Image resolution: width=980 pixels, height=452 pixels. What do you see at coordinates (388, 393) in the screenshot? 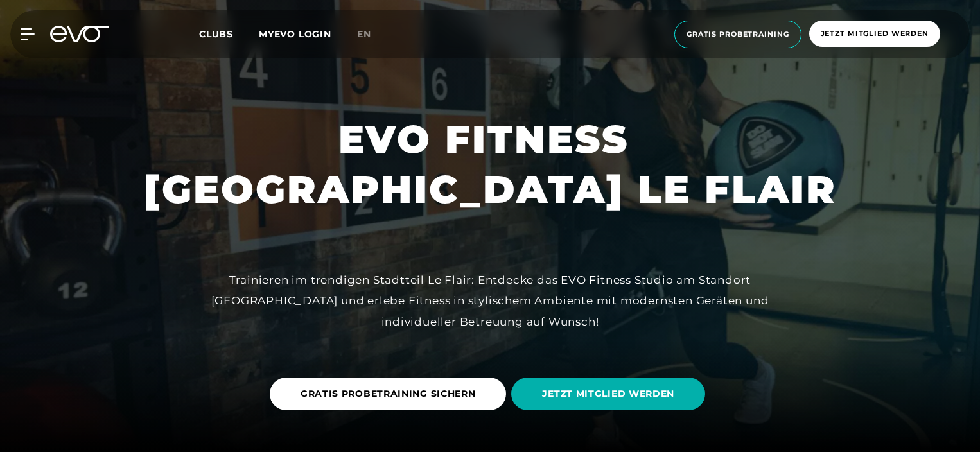
I see `span: GRATIS PROBETRAINING SICHERN` at bounding box center [388, 393].